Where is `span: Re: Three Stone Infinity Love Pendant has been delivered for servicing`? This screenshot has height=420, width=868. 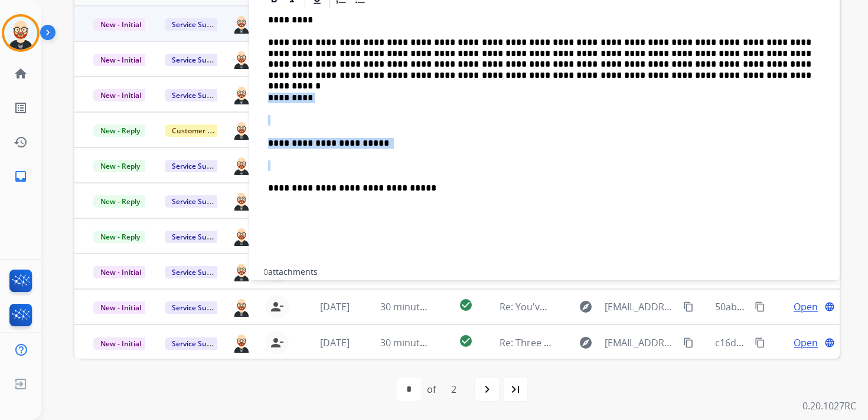
span: Re: Three Stone Infinity Love Pendant has been delivered for servicing is located at coordinates (654, 343).